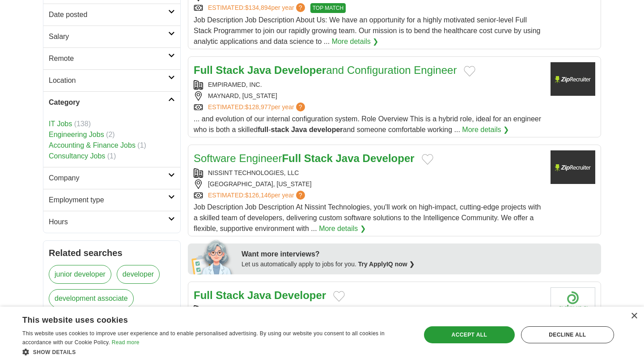 This screenshot has width=644, height=363. What do you see at coordinates (112, 15) in the screenshot?
I see `a: Date posted` at bounding box center [112, 15].